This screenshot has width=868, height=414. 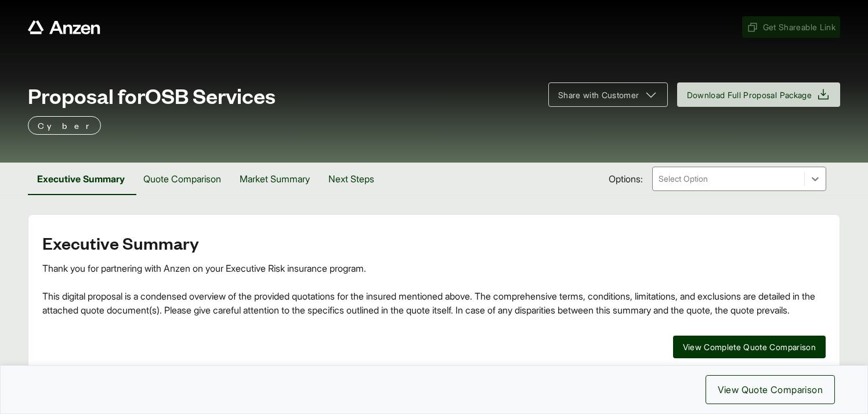 What do you see at coordinates (274, 179) in the screenshot?
I see `button: Market Summary` at bounding box center [274, 179].